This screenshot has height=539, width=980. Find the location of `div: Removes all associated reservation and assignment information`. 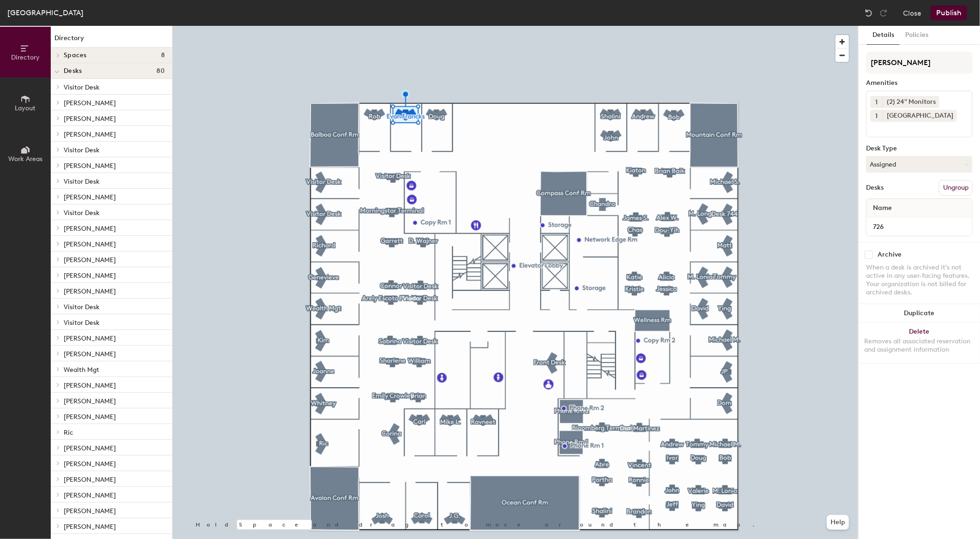

div: Removes all associated reservation and assignment information is located at coordinates (920, 346).